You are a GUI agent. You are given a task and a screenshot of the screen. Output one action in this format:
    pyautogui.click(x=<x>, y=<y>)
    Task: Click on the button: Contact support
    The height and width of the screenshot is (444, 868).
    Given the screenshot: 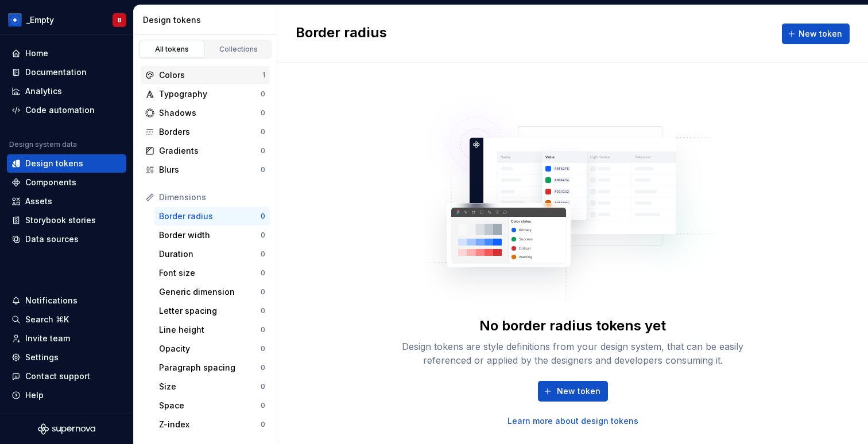 What is the action you would take?
    pyautogui.click(x=66, y=376)
    